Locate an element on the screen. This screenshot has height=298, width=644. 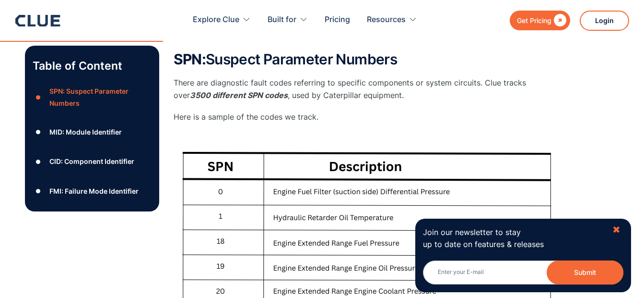
button: Submit is located at coordinates (585, 272).